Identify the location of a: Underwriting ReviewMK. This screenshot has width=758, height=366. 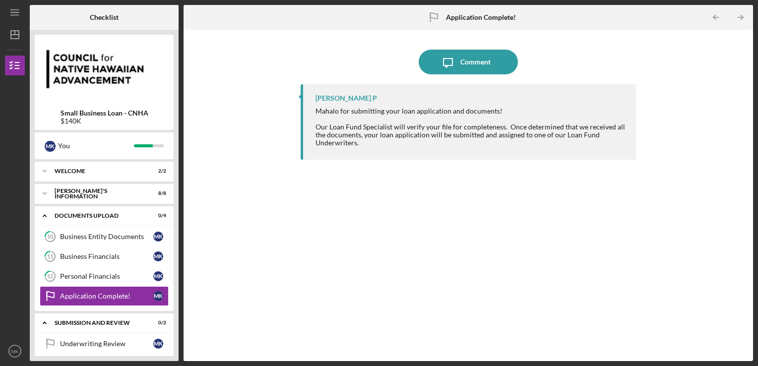
(104, 344).